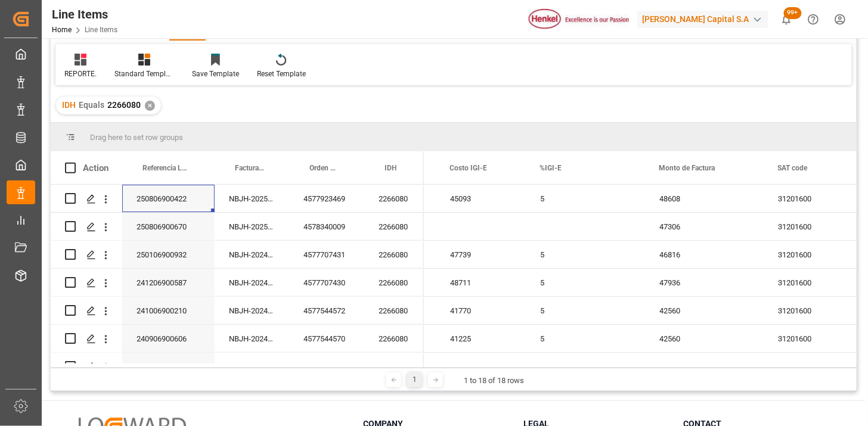  I want to click on a: Home, so click(62, 30).